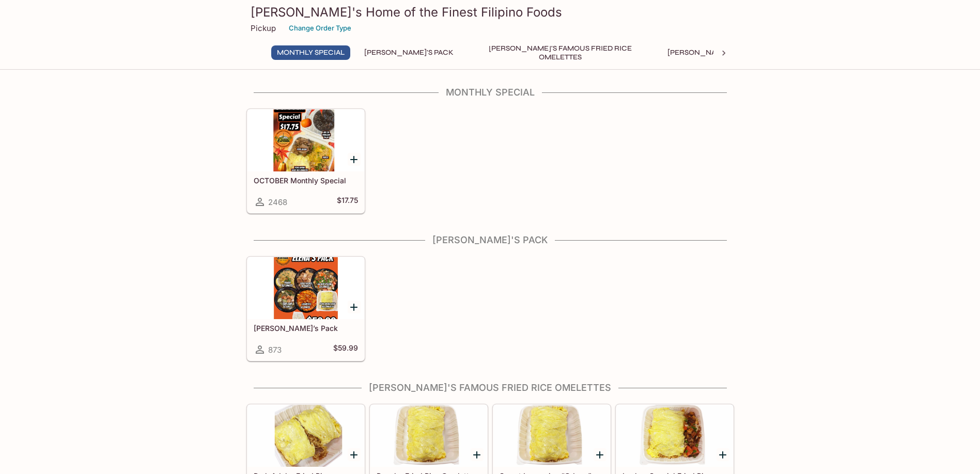  I want to click on a: OCTOBER Monthly Special2468$17.75, so click(306, 161).